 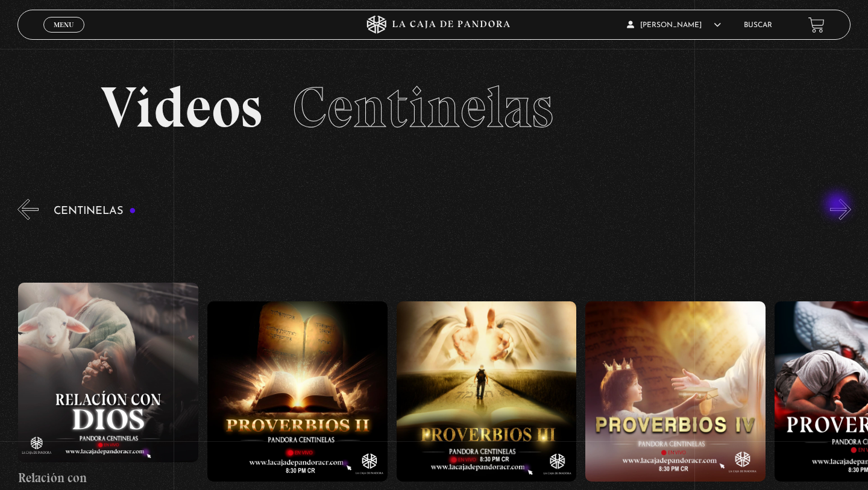 I want to click on a: View your shopping cart, so click(x=816, y=25).